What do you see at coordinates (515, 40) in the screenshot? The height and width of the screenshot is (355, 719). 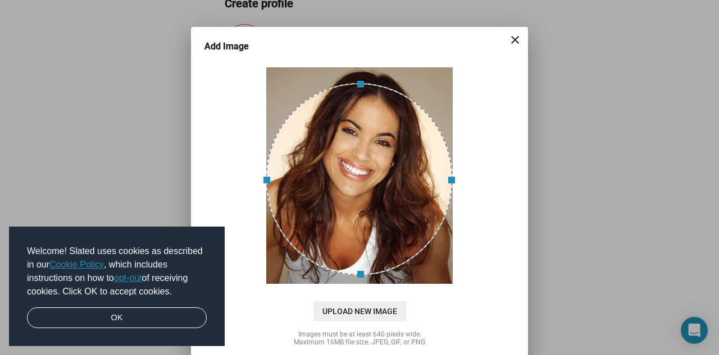 I see `mat-icon: close` at bounding box center [515, 40].